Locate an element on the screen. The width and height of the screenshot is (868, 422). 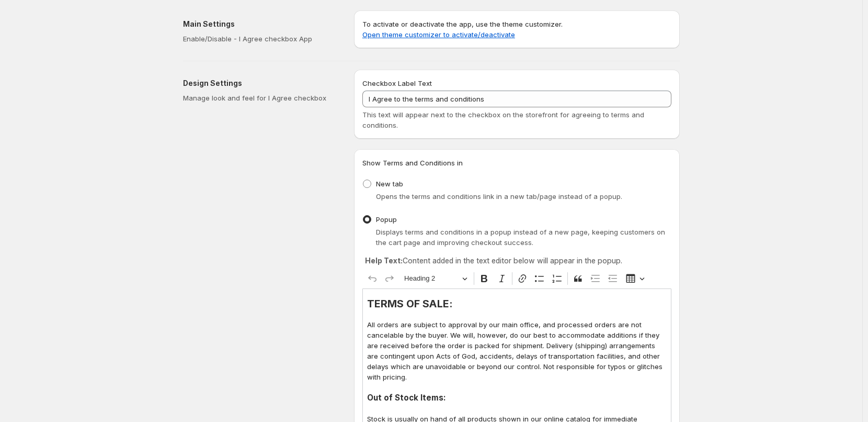
span: Displays terms and conditions in a popup instead of a new page, keeping customers on the cart pag... is located at coordinates (521, 237).